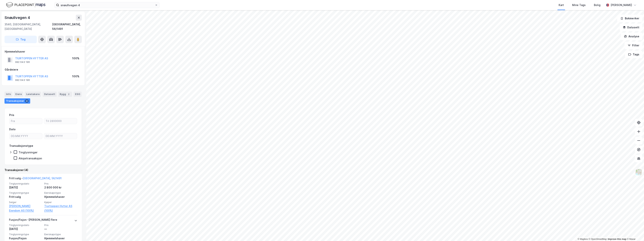 The image size is (644, 241). I want to click on div: Bolig, so click(597, 5).